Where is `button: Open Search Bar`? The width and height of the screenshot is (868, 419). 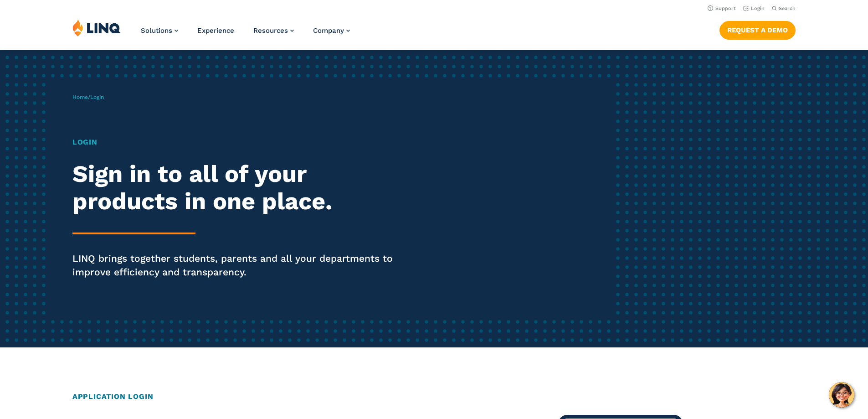
button: Open Search Bar is located at coordinates (784, 8).